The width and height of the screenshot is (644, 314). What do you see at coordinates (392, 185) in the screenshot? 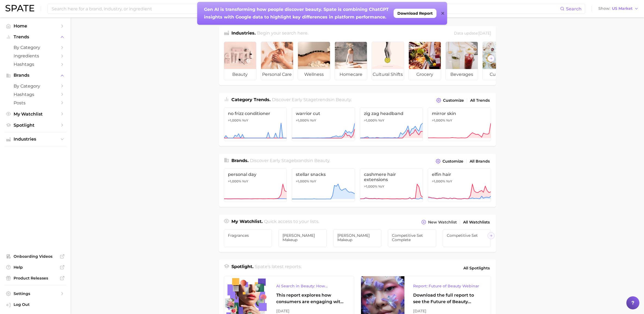
I see `a: cashmere hair extensions>1,000% YoY` at bounding box center [392, 185].